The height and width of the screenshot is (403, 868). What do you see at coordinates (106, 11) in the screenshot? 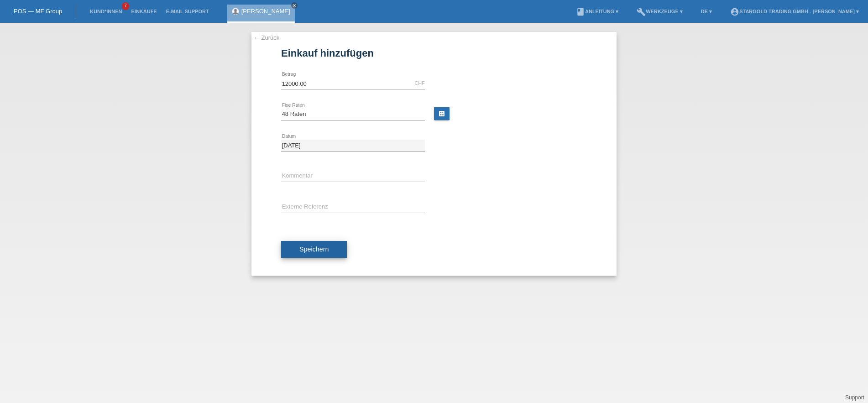
I see `a: Kund*innen` at bounding box center [106, 11].